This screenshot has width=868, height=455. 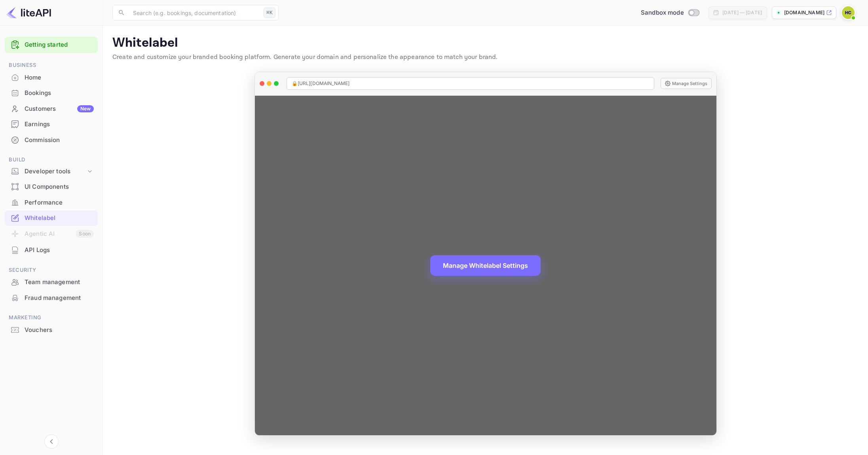 I want to click on a: Home, so click(x=51, y=77).